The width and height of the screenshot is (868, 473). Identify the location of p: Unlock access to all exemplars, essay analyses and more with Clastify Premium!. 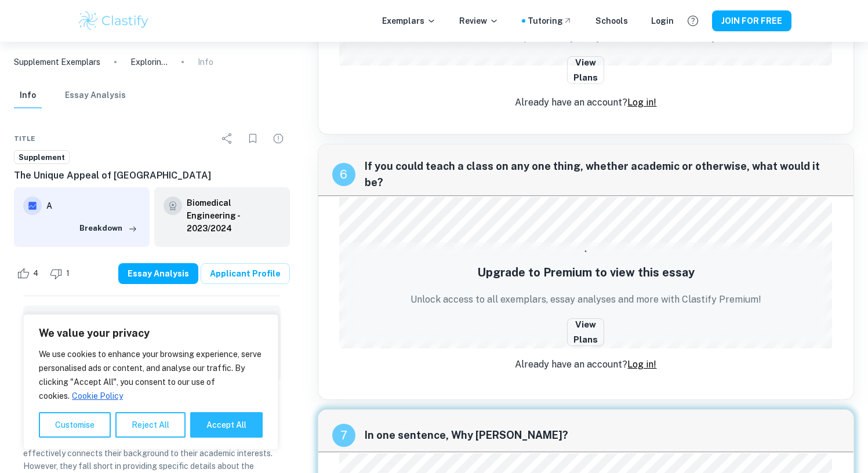
(585, 300).